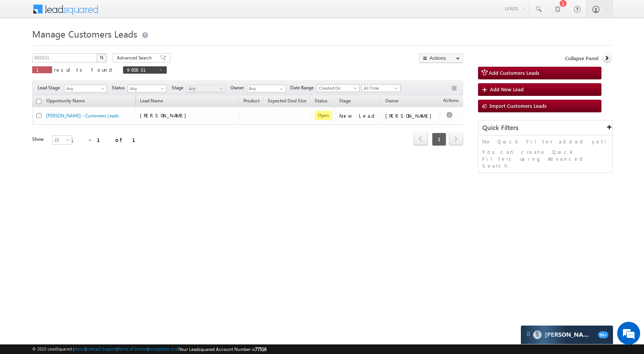  Describe the element at coordinates (603, 335) in the screenshot. I see `span: 99+` at that location.